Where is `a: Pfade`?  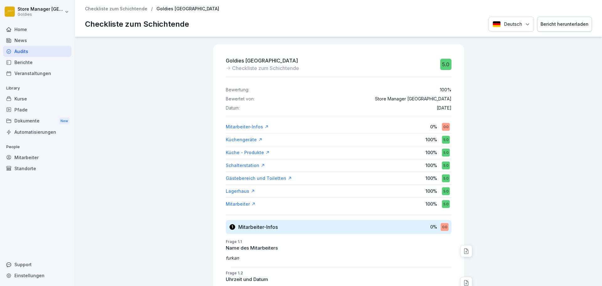
a: Pfade is located at coordinates (37, 109).